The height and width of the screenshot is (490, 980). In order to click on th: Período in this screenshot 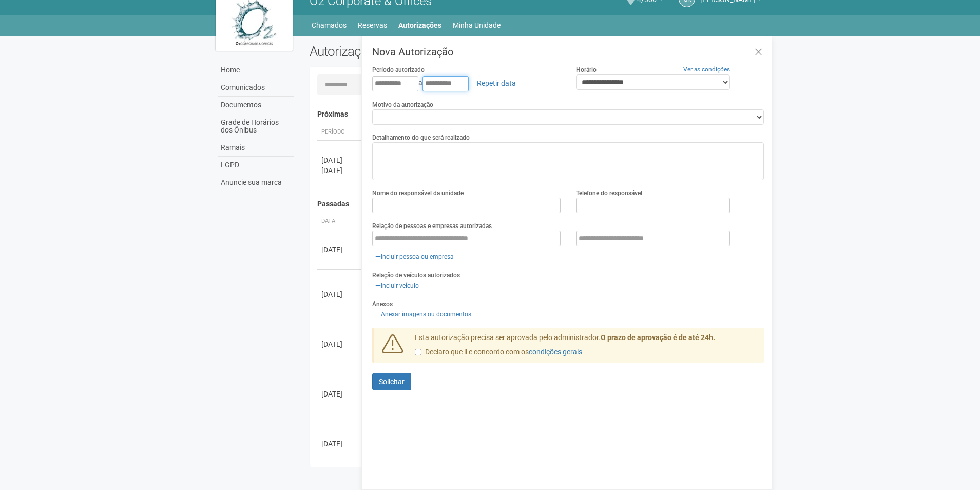, I will do `click(340, 132)`.